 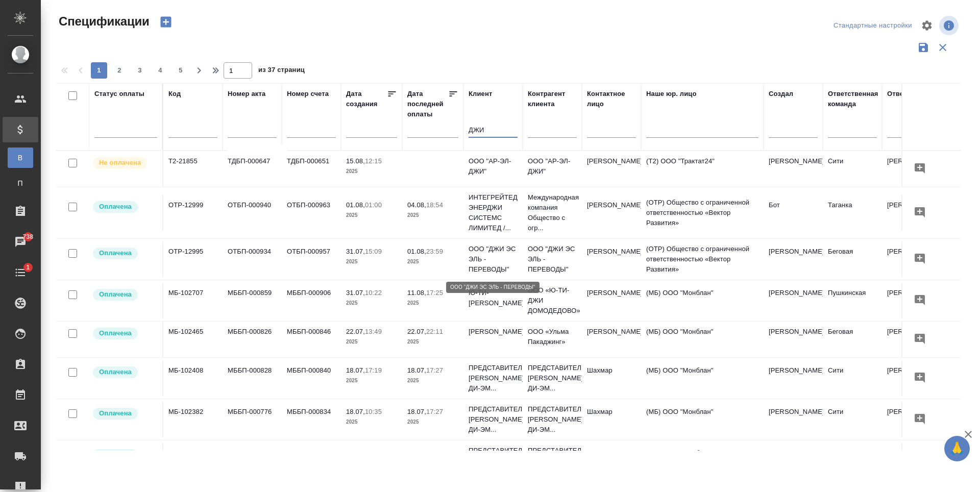 What do you see at coordinates (434, 292) in the screenshot?
I see `p: 17:25` at bounding box center [434, 292].